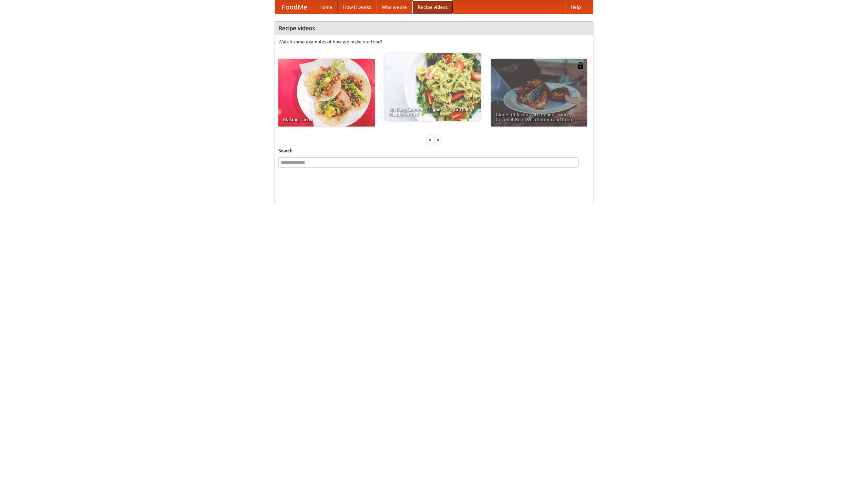 This screenshot has height=480, width=868. What do you see at coordinates (326, 119) in the screenshot?
I see `span: Making Tacos` at bounding box center [326, 119].